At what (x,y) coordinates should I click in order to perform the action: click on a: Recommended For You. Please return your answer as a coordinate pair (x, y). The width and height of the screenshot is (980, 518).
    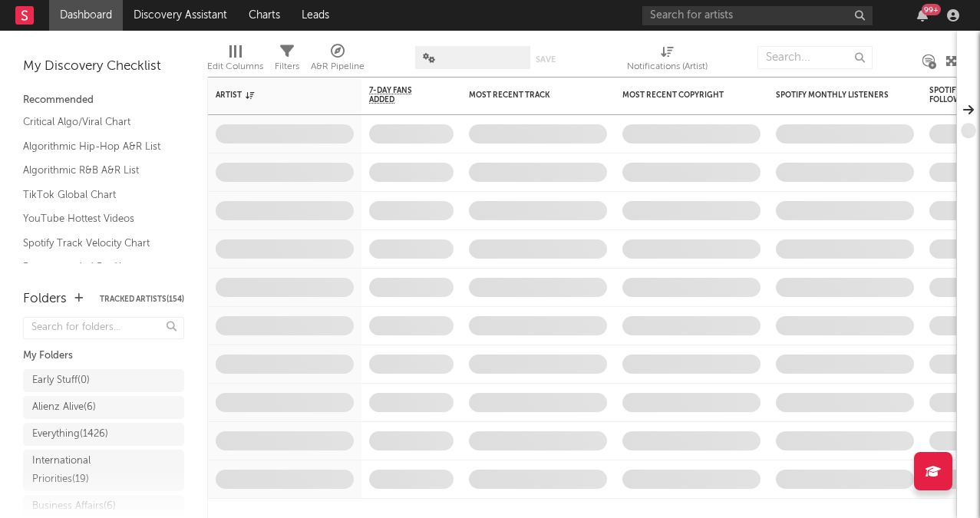
    Looking at the image, I should click on (96, 267).